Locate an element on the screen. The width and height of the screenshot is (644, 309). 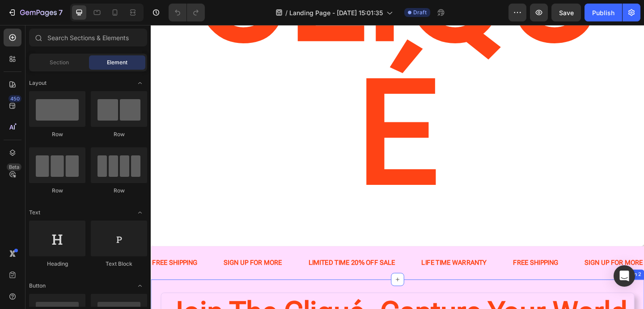
span: Text is located at coordinates (34, 213).